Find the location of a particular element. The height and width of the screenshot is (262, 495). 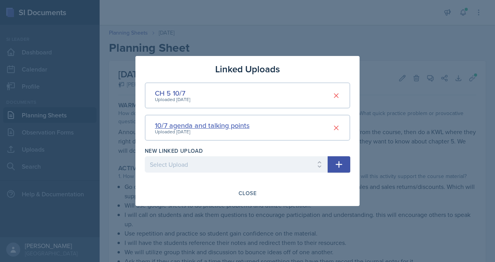

button: Close is located at coordinates (248, 194).